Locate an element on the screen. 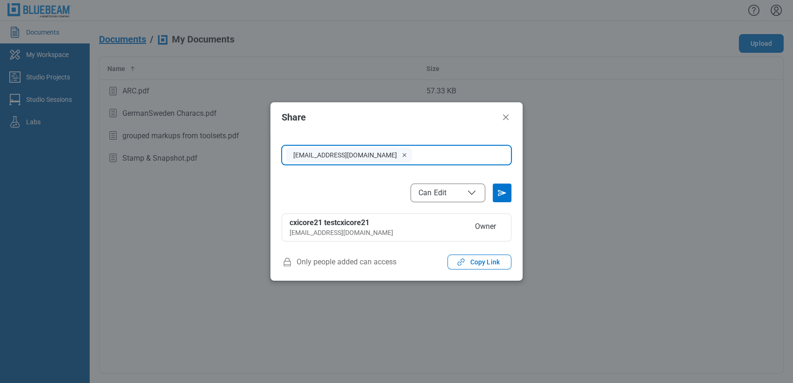  span: Can Edit is located at coordinates (432, 193).